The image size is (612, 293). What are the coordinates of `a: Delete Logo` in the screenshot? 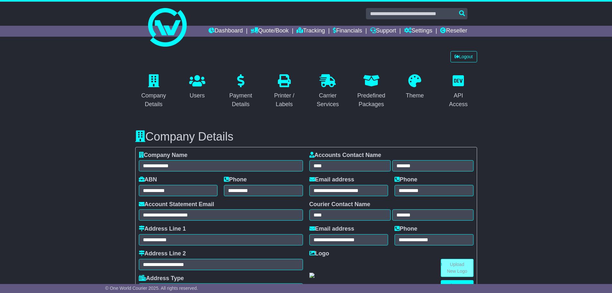 It's located at (457, 285).